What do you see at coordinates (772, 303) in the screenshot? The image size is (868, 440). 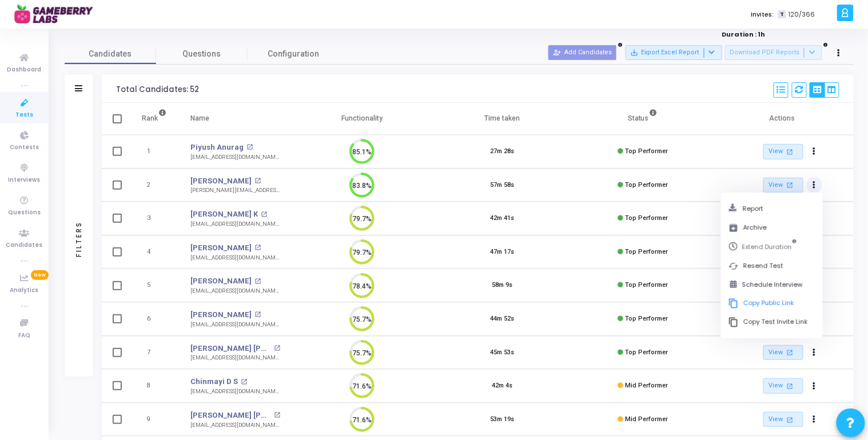 I see `button: content_copyCopy Public Link` at bounding box center [772, 303].